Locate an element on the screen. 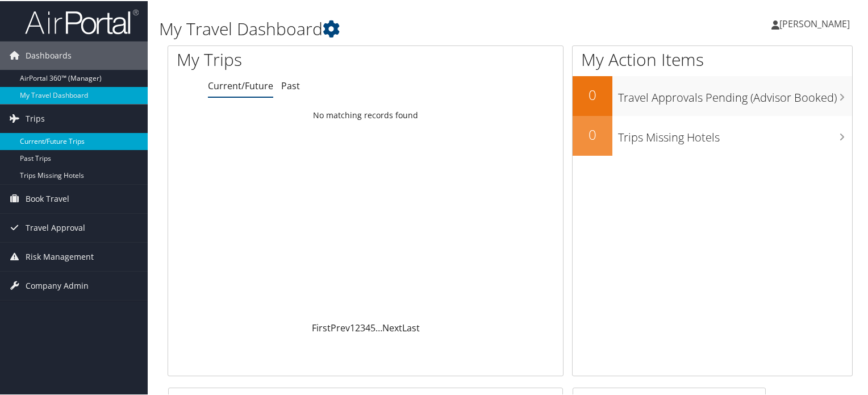 Image resolution: width=868 pixels, height=395 pixels. h1: My Trips is located at coordinates (284, 59).